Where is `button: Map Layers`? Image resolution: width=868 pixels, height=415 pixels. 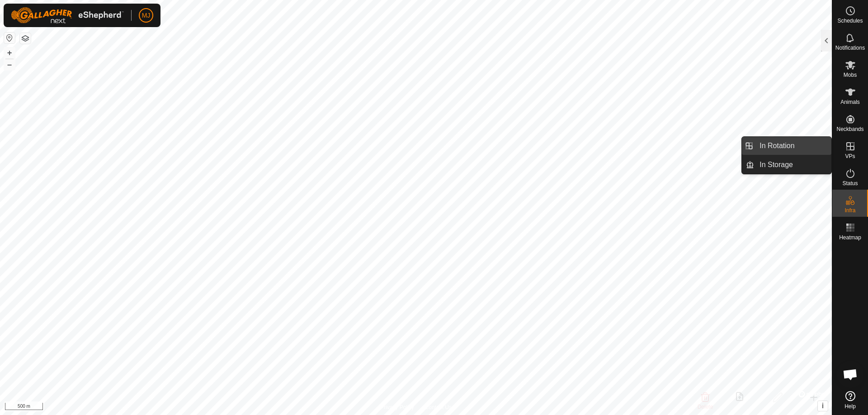 button: Map Layers is located at coordinates (25, 38).